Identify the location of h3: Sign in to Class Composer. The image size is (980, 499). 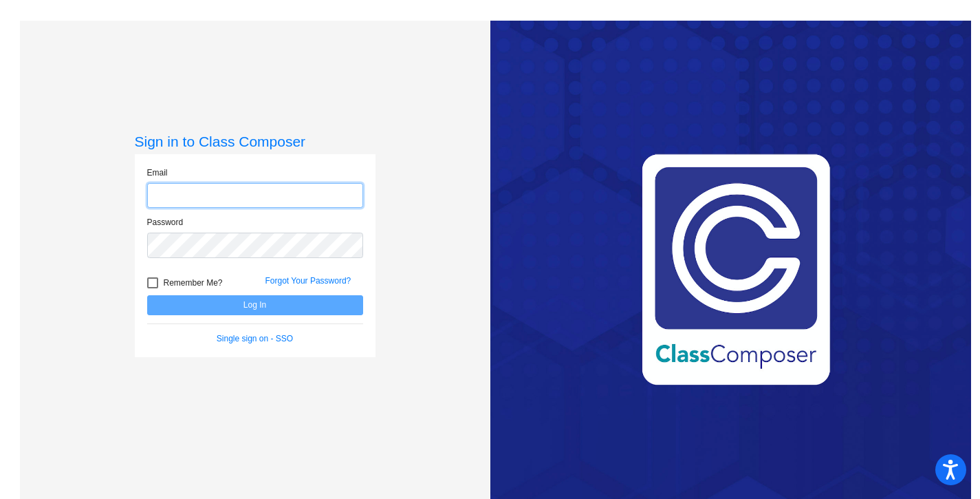
(255, 141).